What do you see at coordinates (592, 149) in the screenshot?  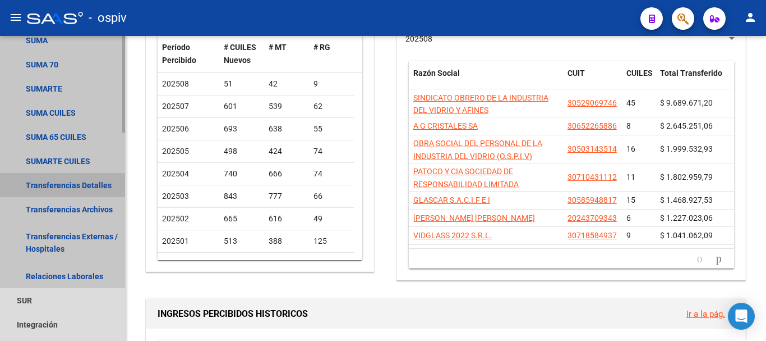 I see `span: 30503143514` at bounding box center [592, 149].